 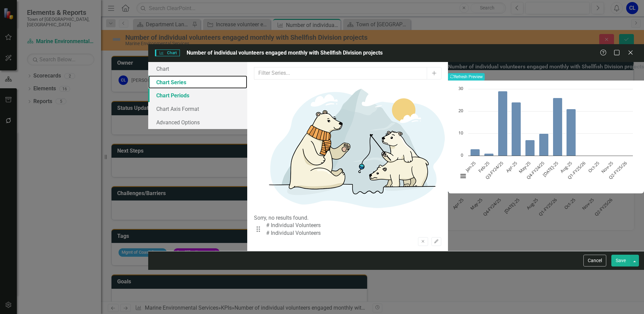 What do you see at coordinates (566, 167) in the screenshot?
I see `text: Aug-25` at bounding box center [566, 167].